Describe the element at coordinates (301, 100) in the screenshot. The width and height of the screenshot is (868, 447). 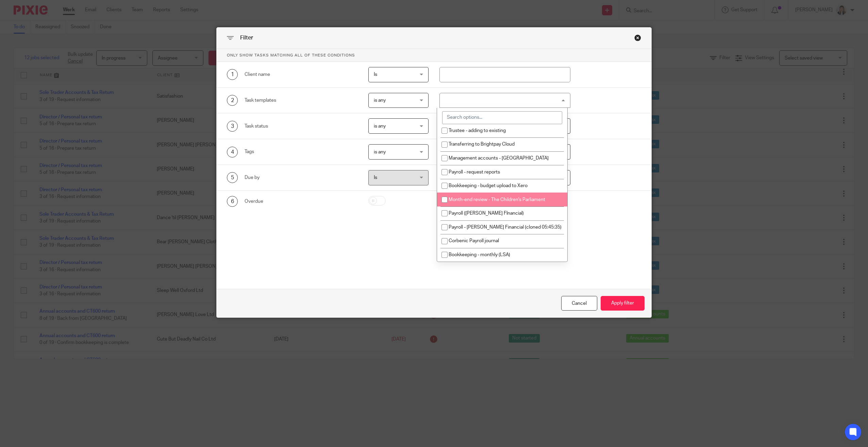
I see `div: Task templates` at that location.